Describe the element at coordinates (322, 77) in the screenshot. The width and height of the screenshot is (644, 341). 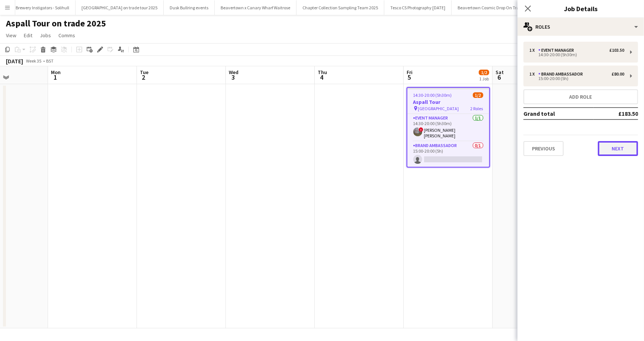
I see `span: 4` at that location.